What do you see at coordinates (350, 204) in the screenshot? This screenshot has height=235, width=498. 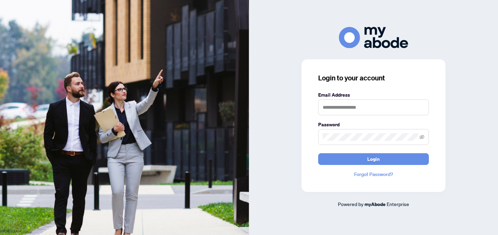 I see `span: Powered by` at bounding box center [350, 204].